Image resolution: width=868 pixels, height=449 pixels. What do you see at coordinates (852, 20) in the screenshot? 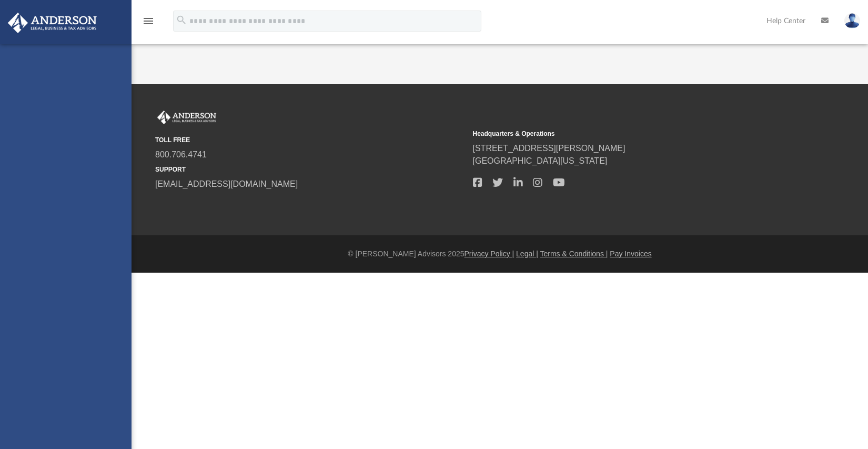
I see `img: User Pic` at bounding box center [852, 20].